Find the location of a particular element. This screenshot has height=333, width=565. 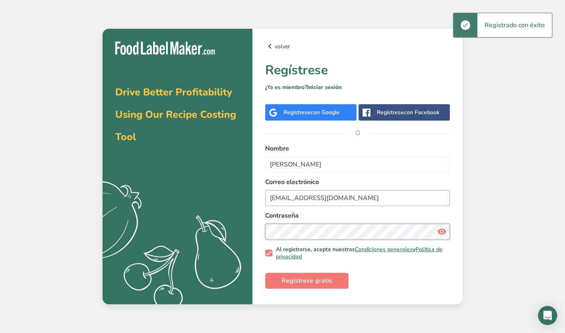

h1: Regístrese is located at coordinates (357, 70).